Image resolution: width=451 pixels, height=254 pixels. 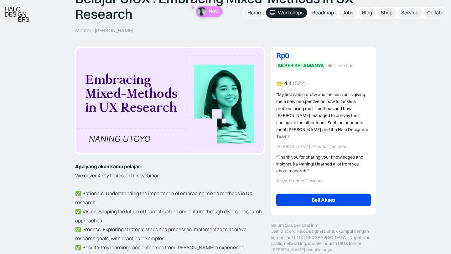 What do you see at coordinates (324, 181) in the screenshot?
I see `div: Nisya, Product Designer` at bounding box center [324, 181].